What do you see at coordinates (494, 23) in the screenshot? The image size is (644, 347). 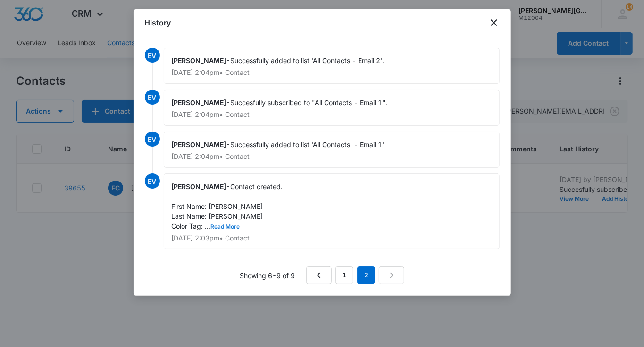 I see `button: close` at bounding box center [494, 23].